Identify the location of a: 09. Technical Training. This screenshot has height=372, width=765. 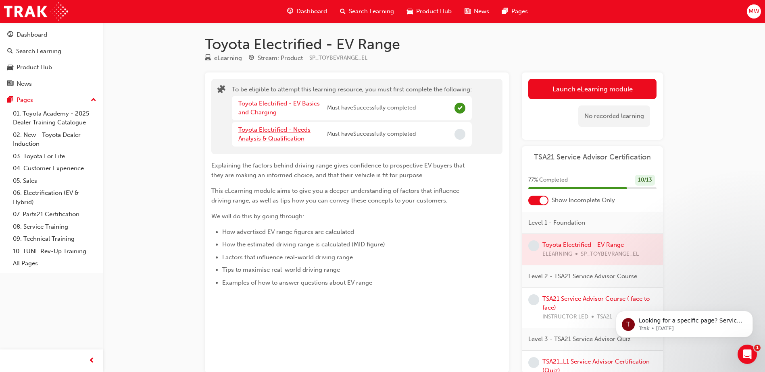
(54, 239).